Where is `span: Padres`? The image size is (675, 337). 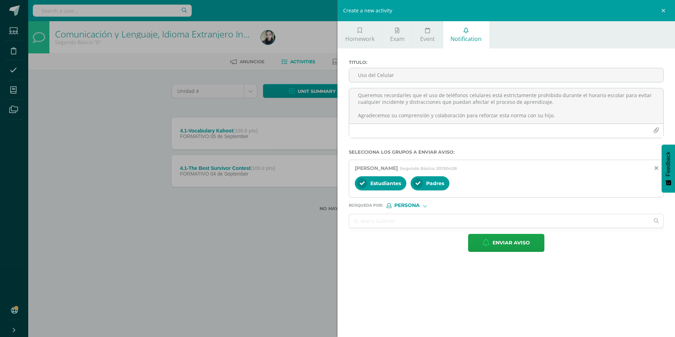 span: Padres is located at coordinates (435, 183).